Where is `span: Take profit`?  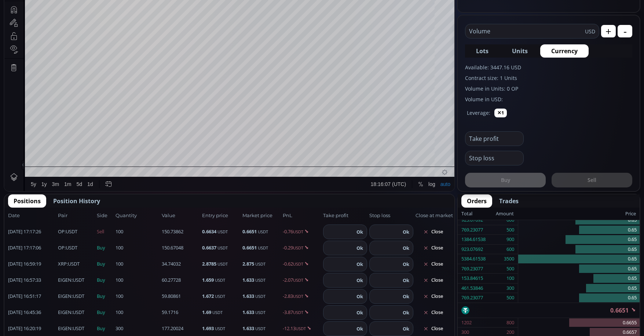 span: Take profit is located at coordinates (345, 215).